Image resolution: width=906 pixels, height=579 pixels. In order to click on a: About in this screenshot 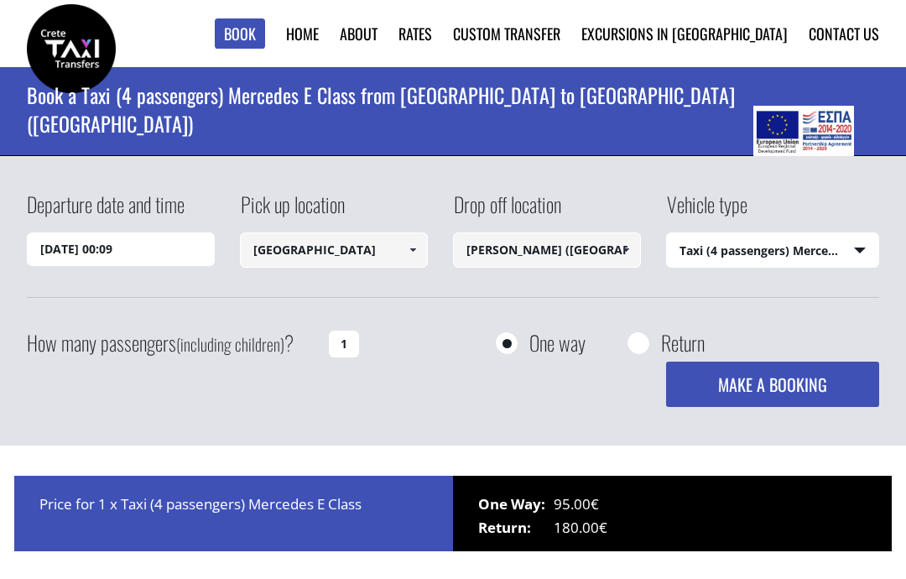, I will do `click(358, 34)`.